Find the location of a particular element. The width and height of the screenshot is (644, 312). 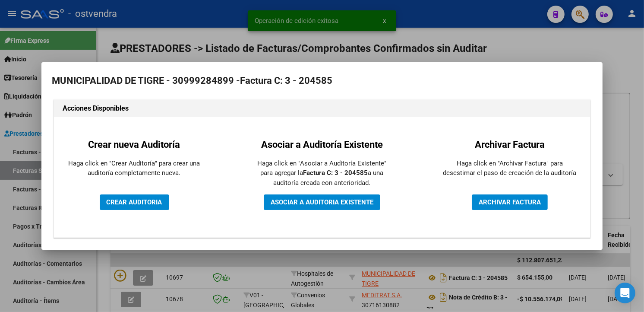

h2: Crear nueva Auditoría is located at coordinates (134, 144).